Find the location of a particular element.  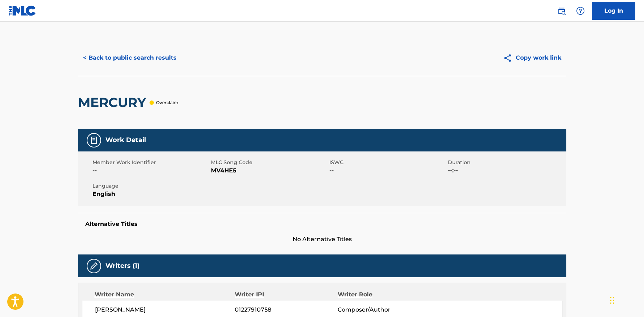

span: English is located at coordinates (150, 194).